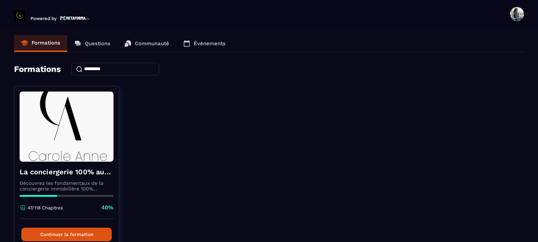 This screenshot has height=242, width=538. Describe the element at coordinates (41, 43) in the screenshot. I see `a: Formations` at that location.